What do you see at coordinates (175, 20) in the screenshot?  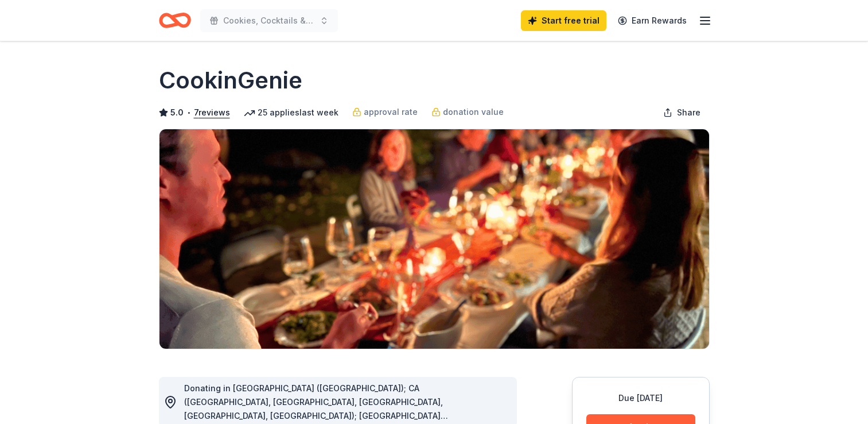 I see `a: Home` at bounding box center [175, 20].